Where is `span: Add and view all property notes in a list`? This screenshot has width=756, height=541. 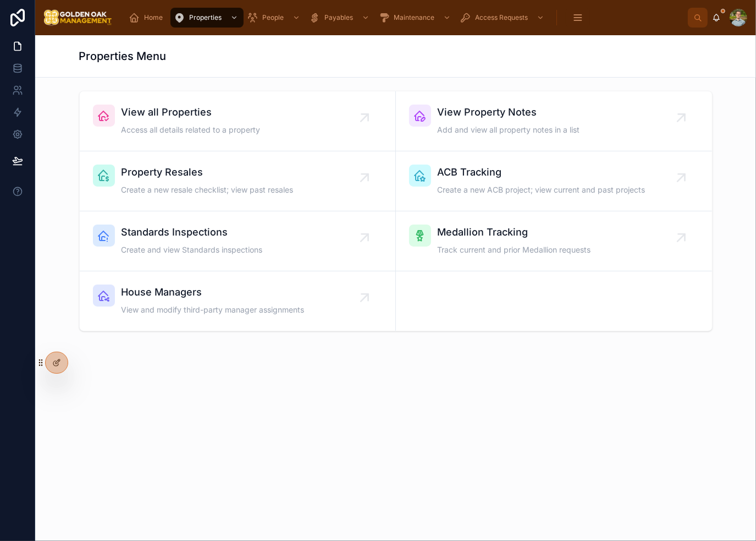 span: Add and view all property notes in a list is located at coordinates (509, 130).